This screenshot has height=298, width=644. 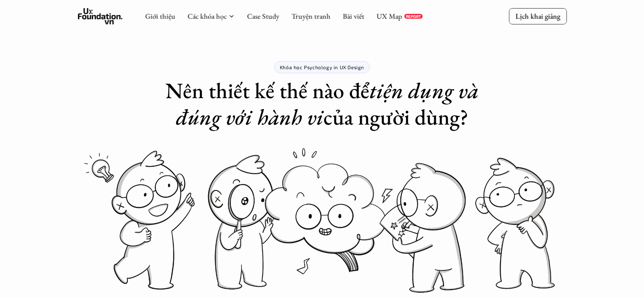 What do you see at coordinates (353, 16) in the screenshot?
I see `a: Bài viết` at bounding box center [353, 16].